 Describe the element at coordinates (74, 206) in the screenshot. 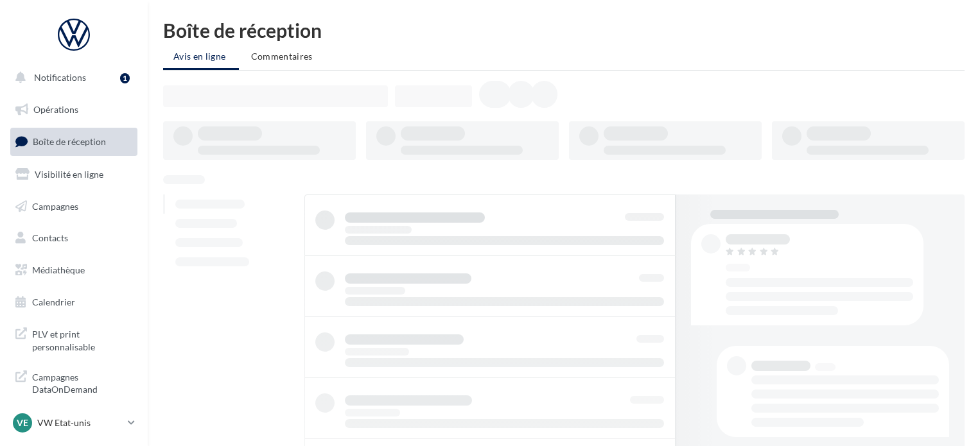

I see `a: Campagnes` at that location.